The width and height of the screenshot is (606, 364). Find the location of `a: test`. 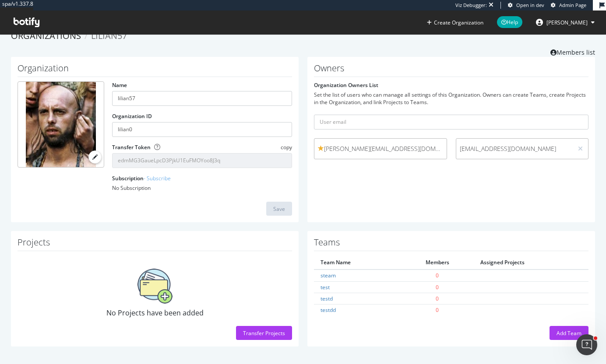

a: test is located at coordinates (325, 287).